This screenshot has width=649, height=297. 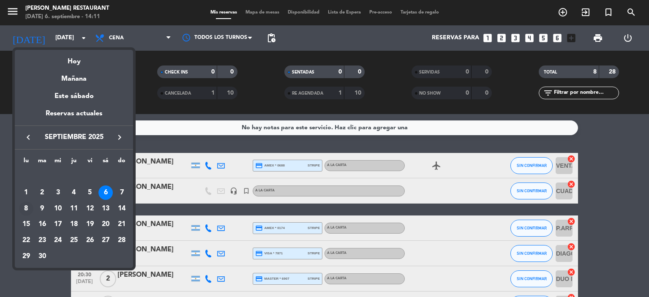 What do you see at coordinates (26, 162) in the screenshot?
I see `th: lunes` at bounding box center [26, 162].